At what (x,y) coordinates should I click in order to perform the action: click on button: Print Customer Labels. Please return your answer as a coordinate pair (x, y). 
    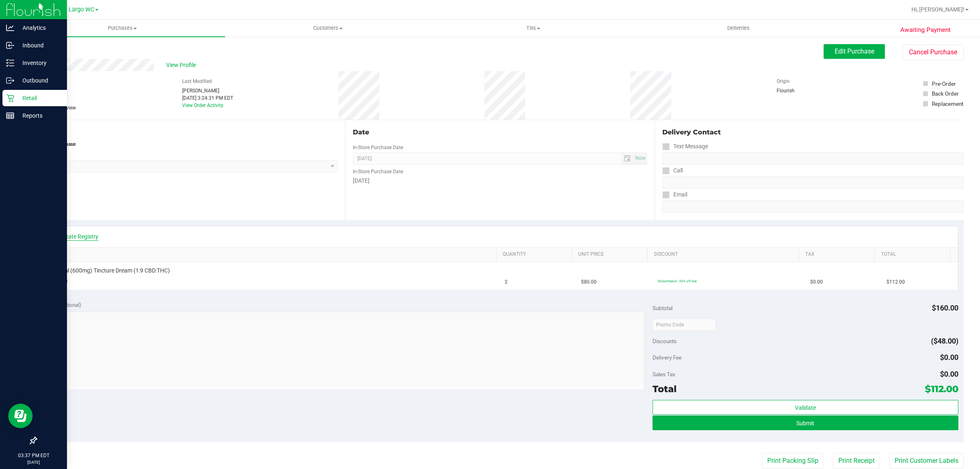
    Looking at the image, I should click on (927, 461).